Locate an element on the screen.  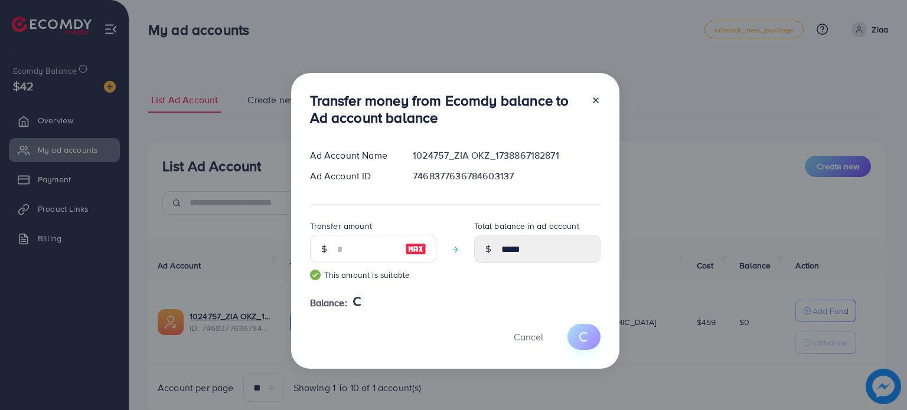
div: 1024757_ZIA OKZ_1738867182871 is located at coordinates (506, 155).